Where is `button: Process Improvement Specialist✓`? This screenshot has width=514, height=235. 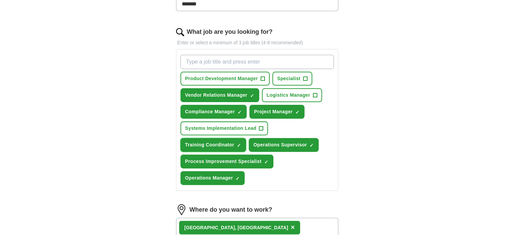 button: Process Improvement Specialist✓ is located at coordinates (227, 161).